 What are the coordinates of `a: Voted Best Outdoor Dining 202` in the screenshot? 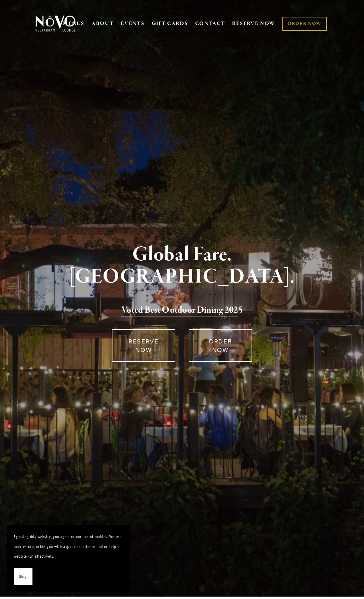 It's located at (180, 311).